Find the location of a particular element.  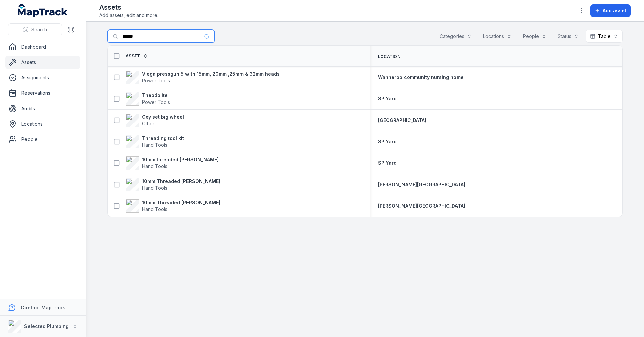

button: Add asset is located at coordinates (610, 11).